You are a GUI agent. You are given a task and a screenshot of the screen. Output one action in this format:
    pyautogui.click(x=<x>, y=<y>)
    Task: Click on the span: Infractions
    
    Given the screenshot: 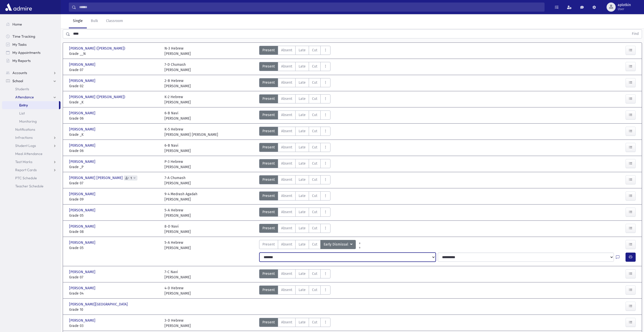 What is the action you would take?
    pyautogui.click(x=24, y=138)
    